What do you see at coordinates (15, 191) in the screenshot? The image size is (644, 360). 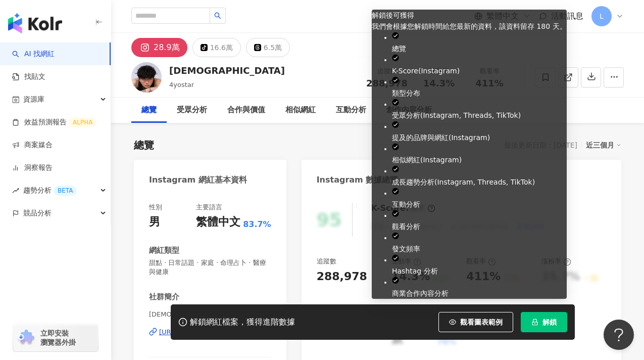 I see `span: rise` at bounding box center [15, 191].